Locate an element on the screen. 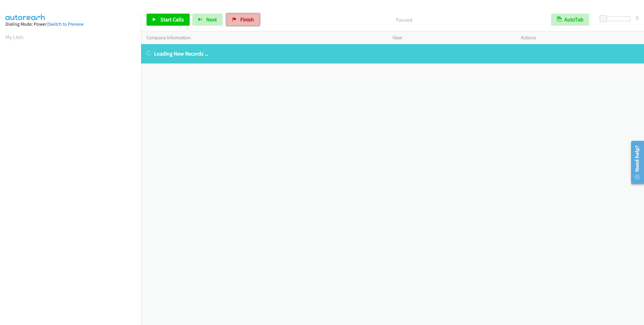 The image size is (644, 325). p: View is located at coordinates (451, 38).